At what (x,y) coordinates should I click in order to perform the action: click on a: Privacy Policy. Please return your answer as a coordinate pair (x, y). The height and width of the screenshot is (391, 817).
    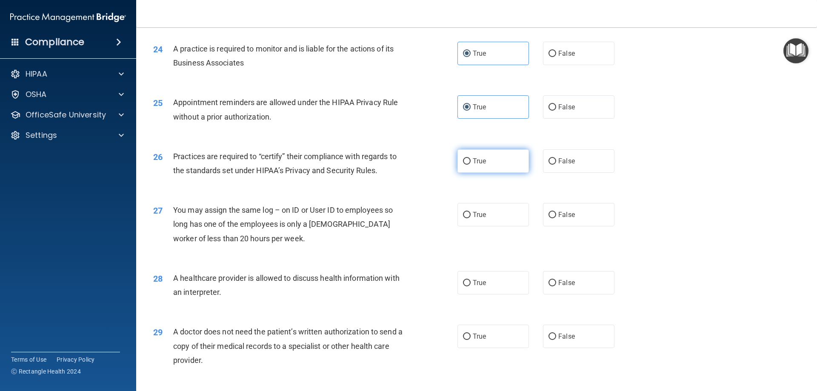
    Looking at the image, I should click on (76, 360).